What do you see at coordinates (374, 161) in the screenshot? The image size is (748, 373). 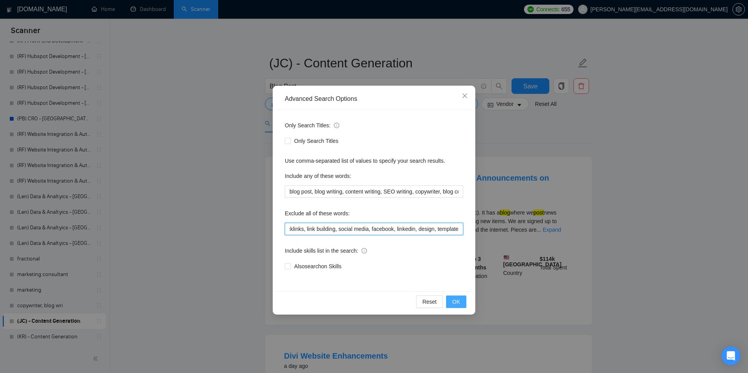 I see `div: Use comma-separated list of values to specify your search results.` at bounding box center [374, 161].